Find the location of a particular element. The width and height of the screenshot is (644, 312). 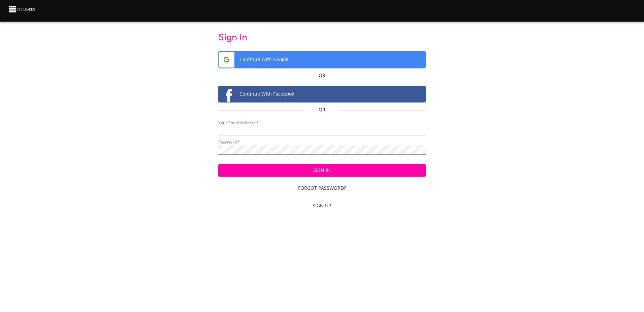

label: Password is located at coordinates (229, 142).